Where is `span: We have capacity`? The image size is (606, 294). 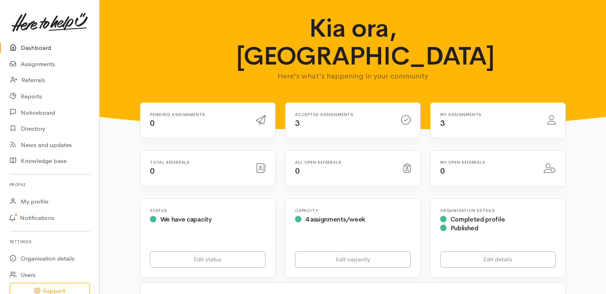 span: We have capacity is located at coordinates (186, 219).